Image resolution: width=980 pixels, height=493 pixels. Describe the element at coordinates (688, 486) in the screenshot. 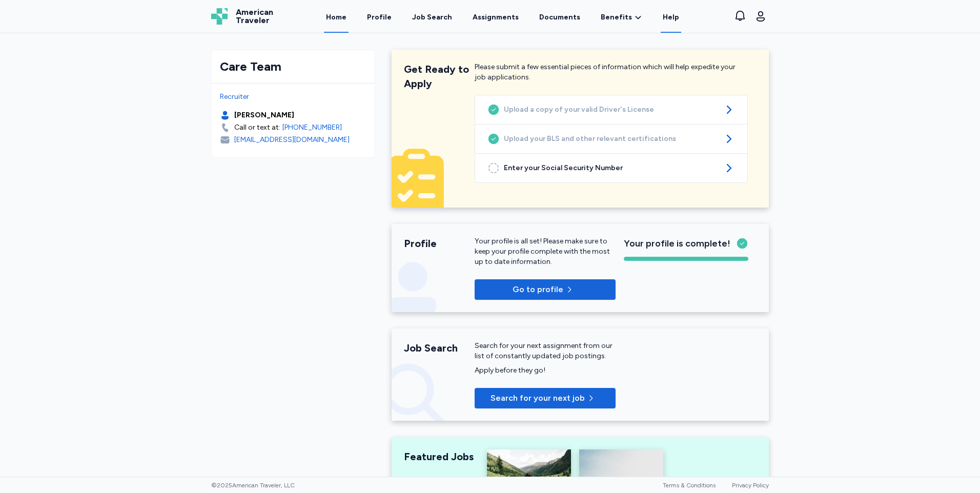

I see `a: Terms & Conditions` at that location.